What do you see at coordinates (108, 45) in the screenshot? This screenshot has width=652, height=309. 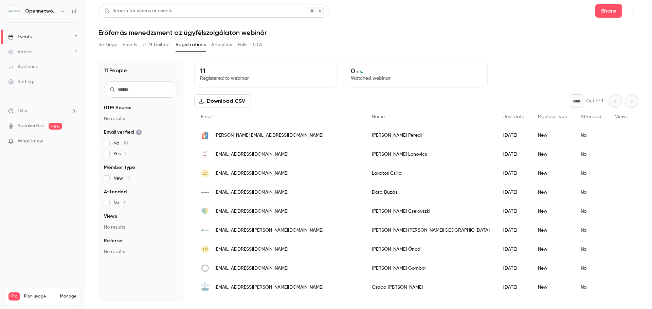 I see `button: Settings` at bounding box center [108, 45].